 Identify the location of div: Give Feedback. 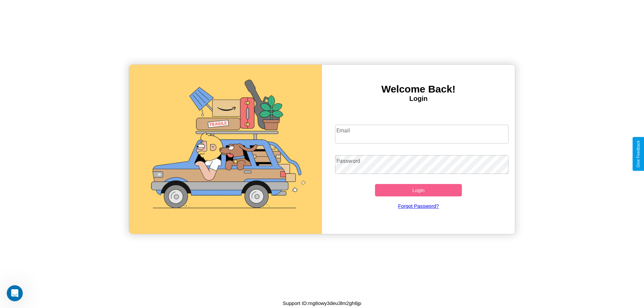
(638, 154).